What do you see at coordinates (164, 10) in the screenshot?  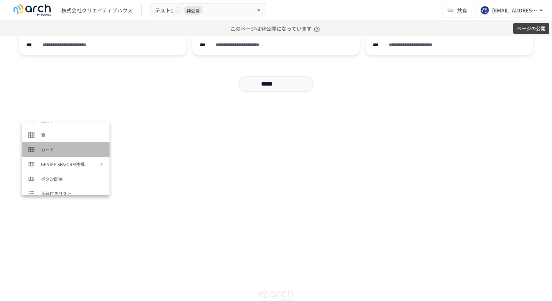 I see `span: テスト1` at bounding box center [164, 10].